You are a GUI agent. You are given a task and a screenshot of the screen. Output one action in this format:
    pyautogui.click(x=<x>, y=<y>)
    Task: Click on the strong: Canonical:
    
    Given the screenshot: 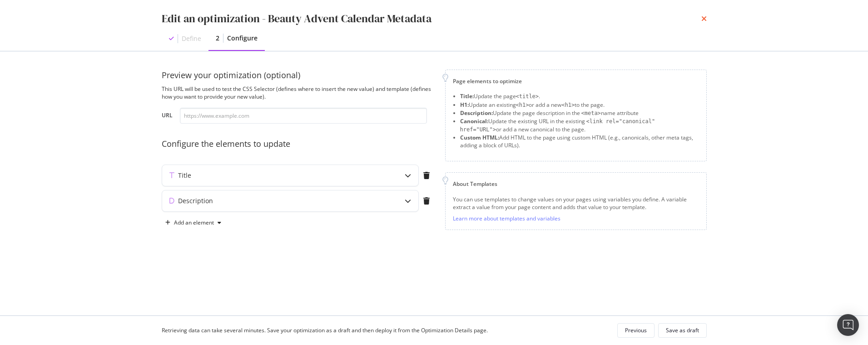 What is the action you would take?
    pyautogui.click(x=474, y=121)
    